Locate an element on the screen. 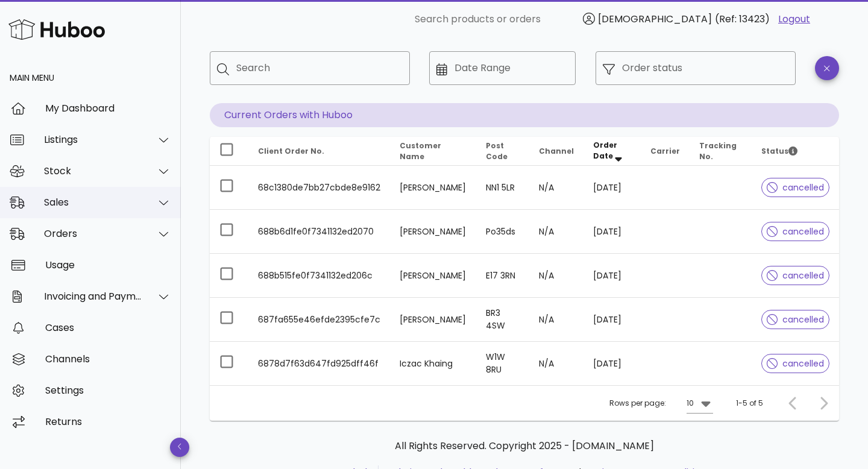  td: Iczac Khaing is located at coordinates (433, 363).